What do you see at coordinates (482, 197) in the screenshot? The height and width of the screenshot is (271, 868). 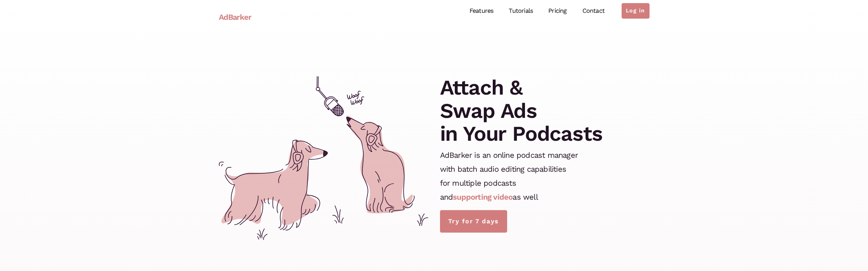 I see `a: supporting video` at bounding box center [482, 197].